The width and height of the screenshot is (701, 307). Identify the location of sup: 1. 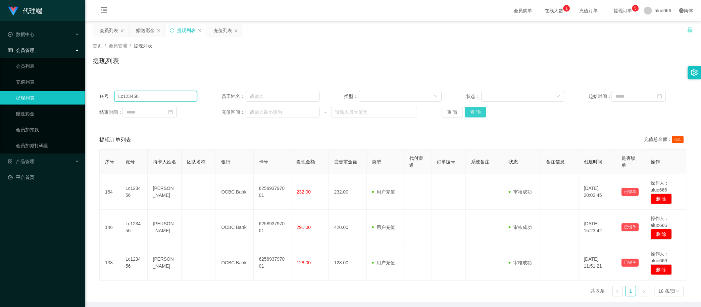
(567, 8).